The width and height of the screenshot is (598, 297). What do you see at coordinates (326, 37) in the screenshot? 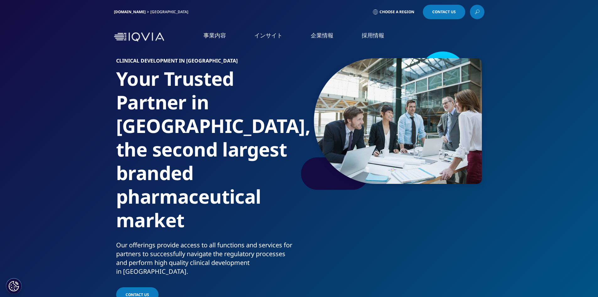
I see `nav: Primary` at bounding box center [326, 37].